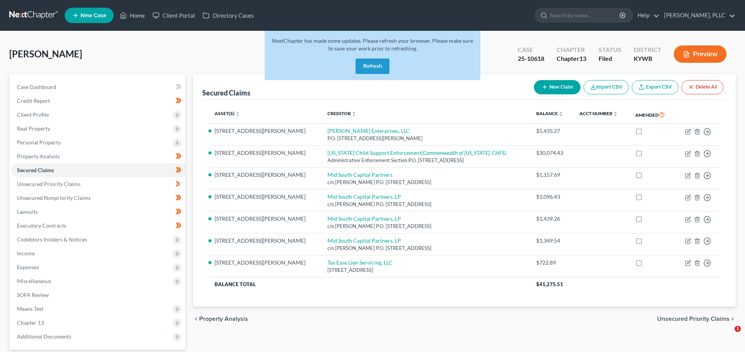 This screenshot has width=745, height=352. What do you see at coordinates (34, 128) in the screenshot?
I see `span: Real Property` at bounding box center [34, 128].